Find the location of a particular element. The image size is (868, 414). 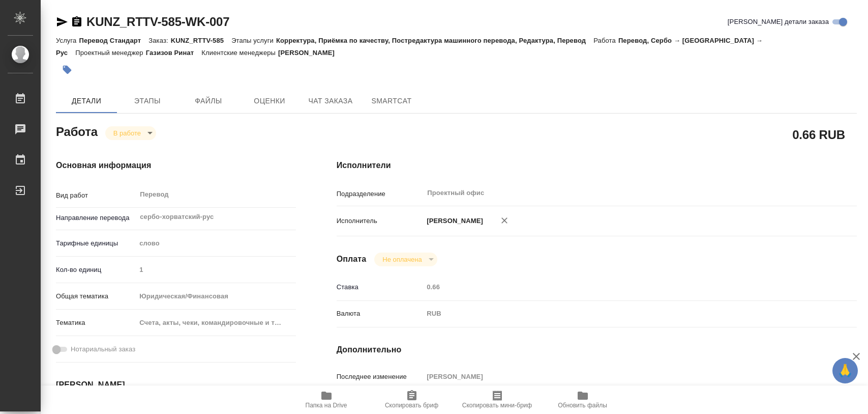

p: Кол-во единиц is located at coordinates (95, 270).